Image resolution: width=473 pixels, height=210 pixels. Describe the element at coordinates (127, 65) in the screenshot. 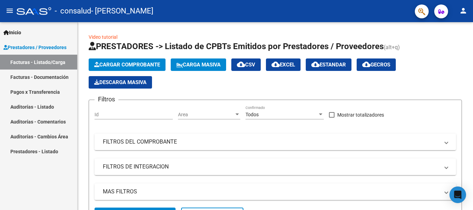

I see `span: Cargar Comprobante` at that location.